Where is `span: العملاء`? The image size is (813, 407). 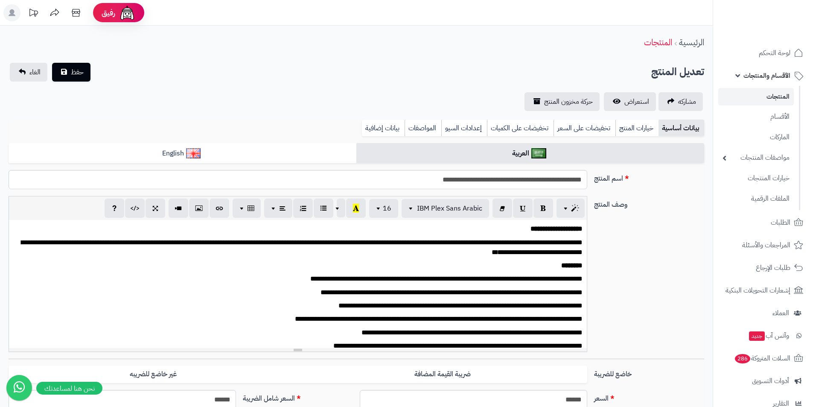
span: العملاء is located at coordinates (781, 313).